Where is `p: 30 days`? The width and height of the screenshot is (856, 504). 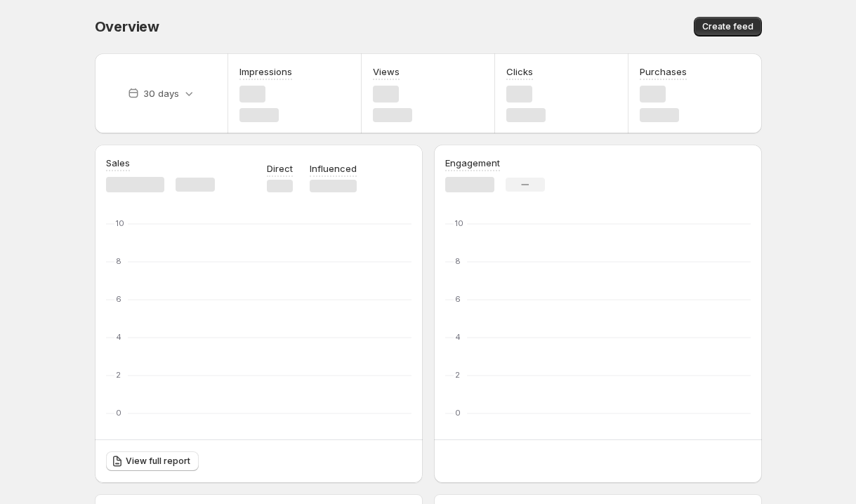
p: 30 days is located at coordinates (161, 93).